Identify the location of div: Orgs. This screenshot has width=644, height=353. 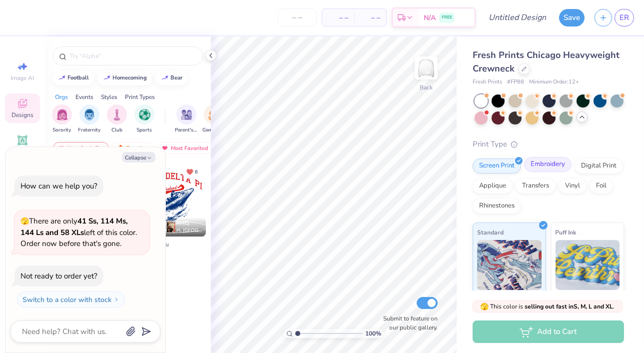
(62, 97).